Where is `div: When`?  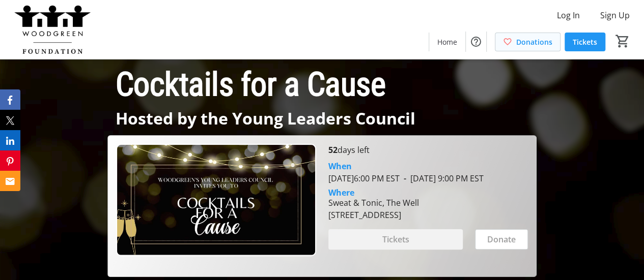 div: When is located at coordinates (340, 166).